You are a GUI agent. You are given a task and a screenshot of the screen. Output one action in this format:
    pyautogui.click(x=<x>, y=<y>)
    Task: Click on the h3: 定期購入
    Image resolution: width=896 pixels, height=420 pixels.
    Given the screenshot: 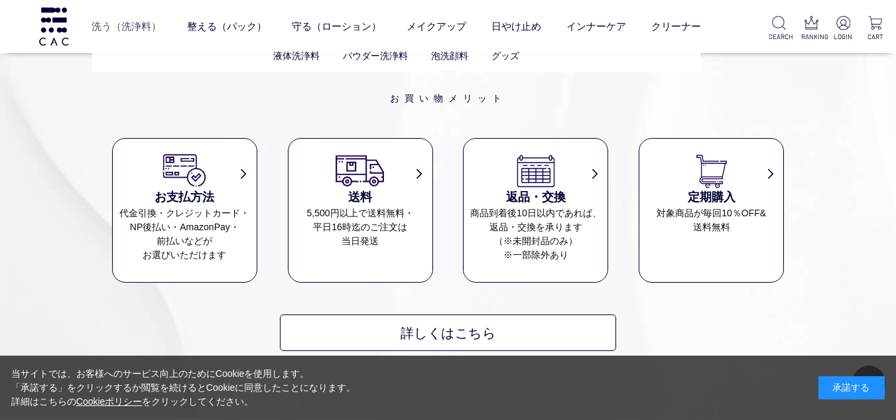 What is the action you would take?
    pyautogui.click(x=711, y=197)
    